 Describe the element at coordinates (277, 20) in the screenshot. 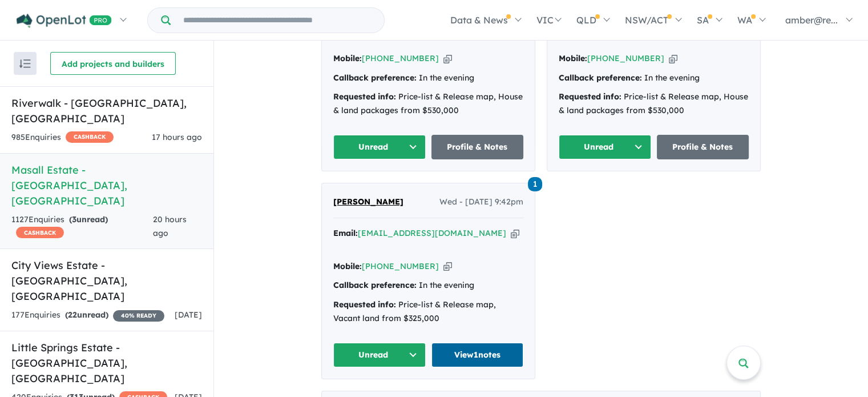

I see `input: Try estate name, suburb, builder or developer` at that location.